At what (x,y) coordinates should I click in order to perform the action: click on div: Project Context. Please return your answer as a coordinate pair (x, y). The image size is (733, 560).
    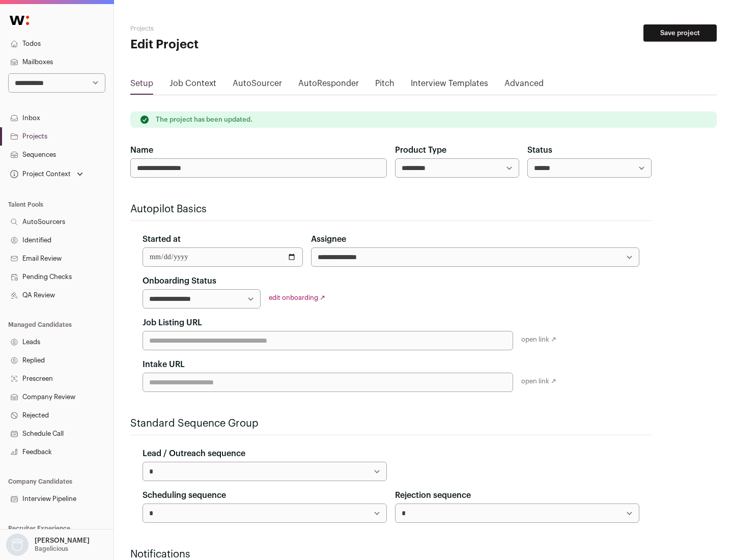
    Looking at the image, I should click on (39, 174).